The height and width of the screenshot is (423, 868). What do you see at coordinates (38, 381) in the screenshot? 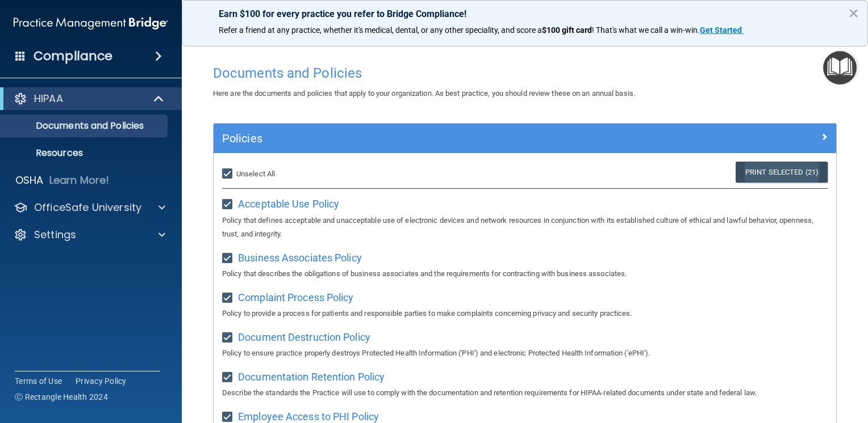
I see `a: Terms of Use` at bounding box center [38, 381].